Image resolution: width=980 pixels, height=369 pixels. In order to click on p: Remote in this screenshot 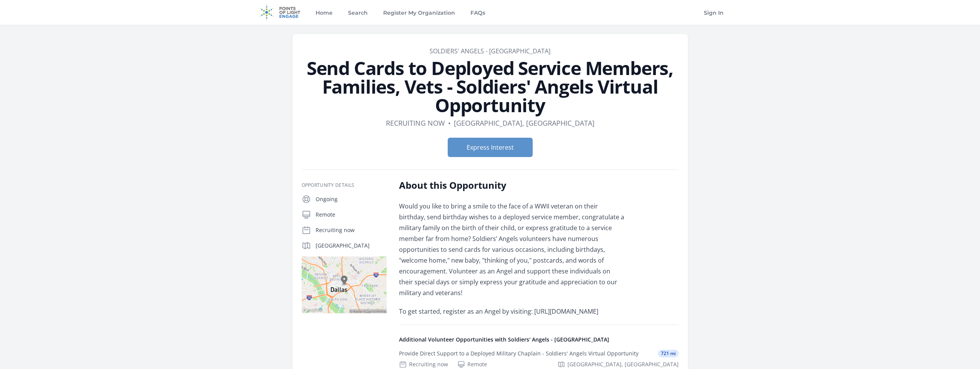, I will do `click(351, 214)`.